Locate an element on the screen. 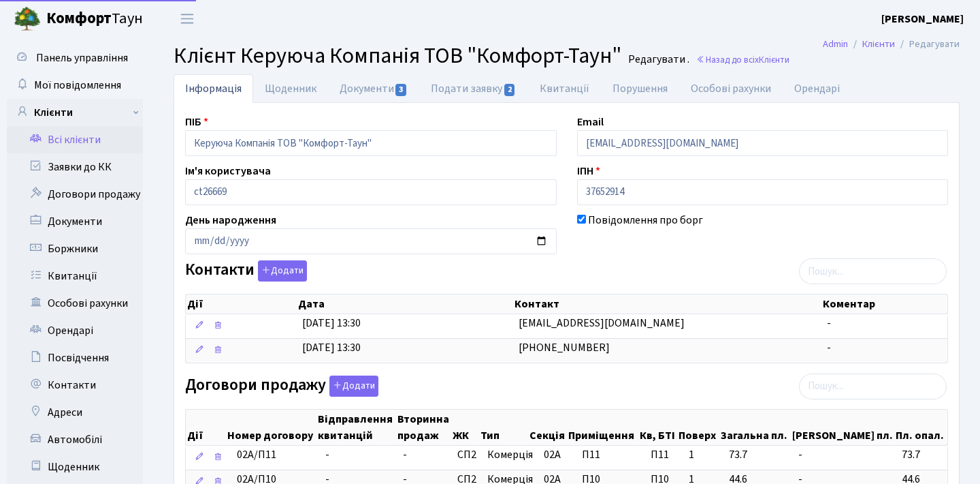 The image size is (980, 484). th: Поверх is located at coordinates (697, 427).